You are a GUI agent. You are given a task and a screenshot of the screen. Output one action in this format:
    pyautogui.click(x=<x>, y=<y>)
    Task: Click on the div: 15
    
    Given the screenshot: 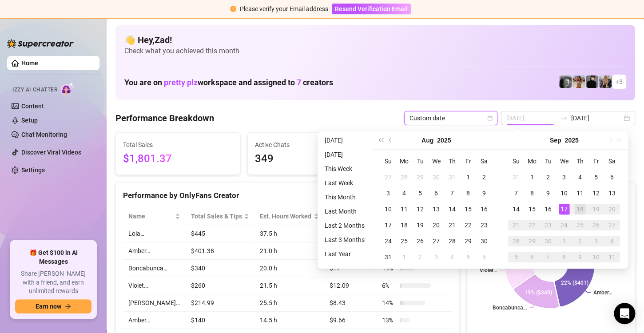 What is the action you would take?
    pyautogui.click(x=533, y=210)
    